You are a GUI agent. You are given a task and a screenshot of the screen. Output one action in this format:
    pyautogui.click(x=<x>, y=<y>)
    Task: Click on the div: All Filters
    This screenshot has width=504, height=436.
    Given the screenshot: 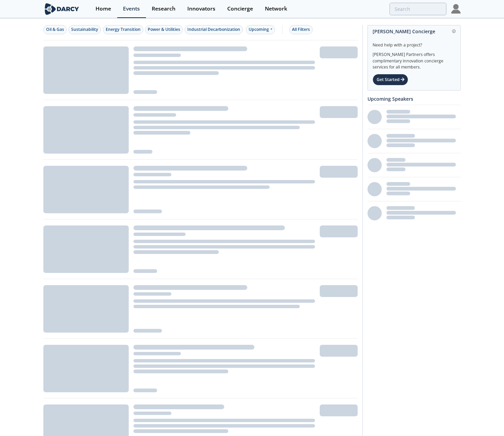 What is the action you would take?
    pyautogui.click(x=301, y=30)
    